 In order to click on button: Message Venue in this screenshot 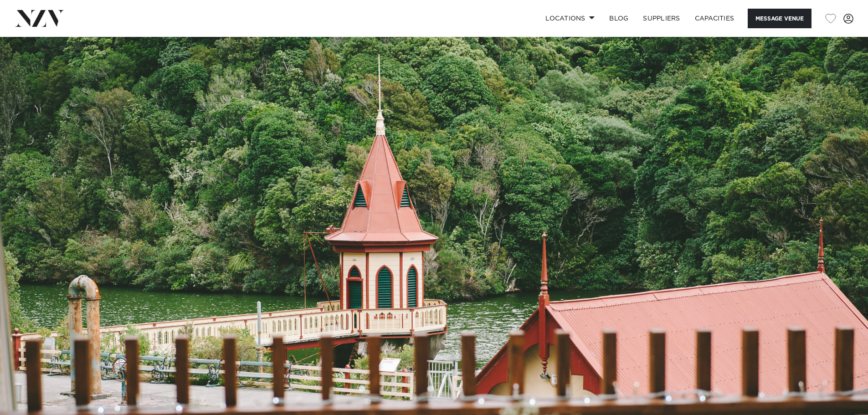, I will do `click(780, 19)`.